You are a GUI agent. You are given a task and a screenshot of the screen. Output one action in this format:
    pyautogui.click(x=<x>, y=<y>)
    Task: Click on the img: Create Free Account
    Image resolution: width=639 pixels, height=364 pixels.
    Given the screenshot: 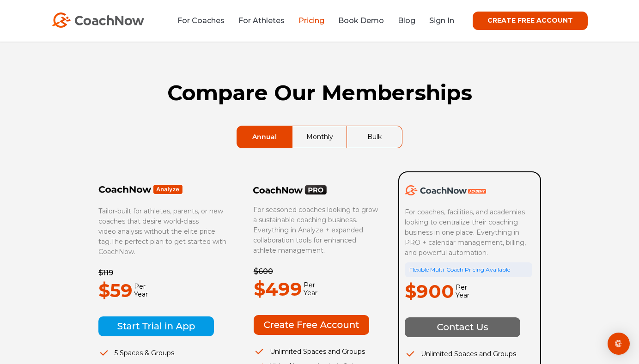 What is the action you would take?
    pyautogui.click(x=311, y=324)
    